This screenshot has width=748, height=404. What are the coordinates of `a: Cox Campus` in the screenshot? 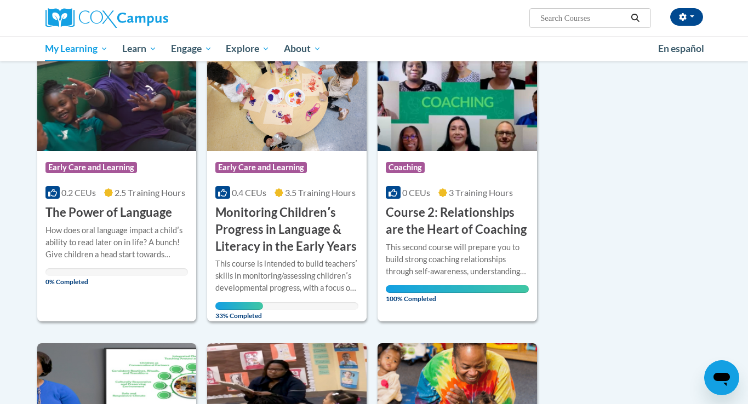 It's located at (150, 18).